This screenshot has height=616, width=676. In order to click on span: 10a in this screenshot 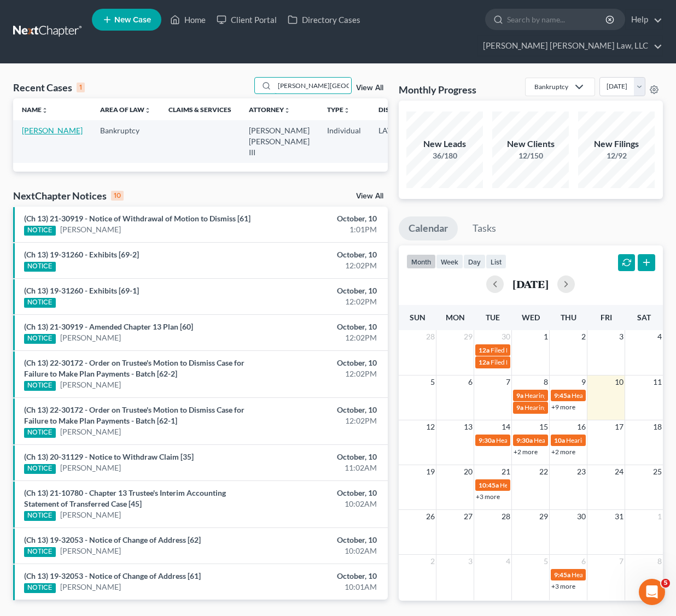, I will do `click(559, 440)`.